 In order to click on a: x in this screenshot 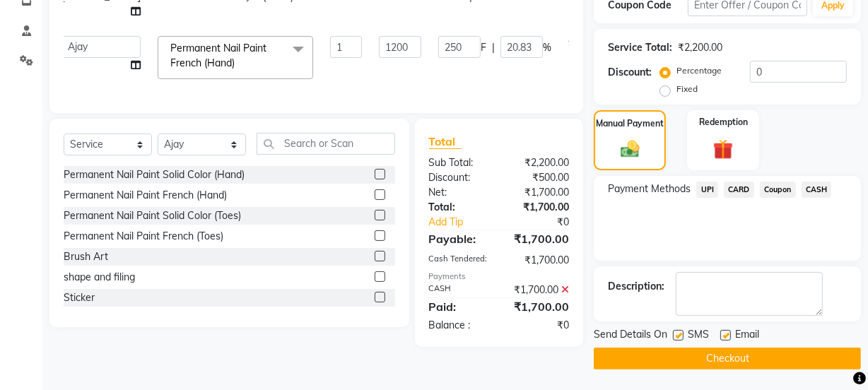, I will do `click(238, 63)`.